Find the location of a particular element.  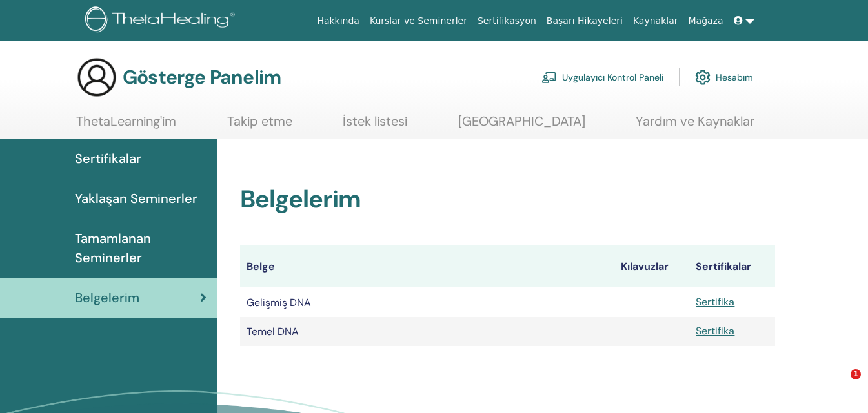

font: Mağaza is located at coordinates (705, 21).